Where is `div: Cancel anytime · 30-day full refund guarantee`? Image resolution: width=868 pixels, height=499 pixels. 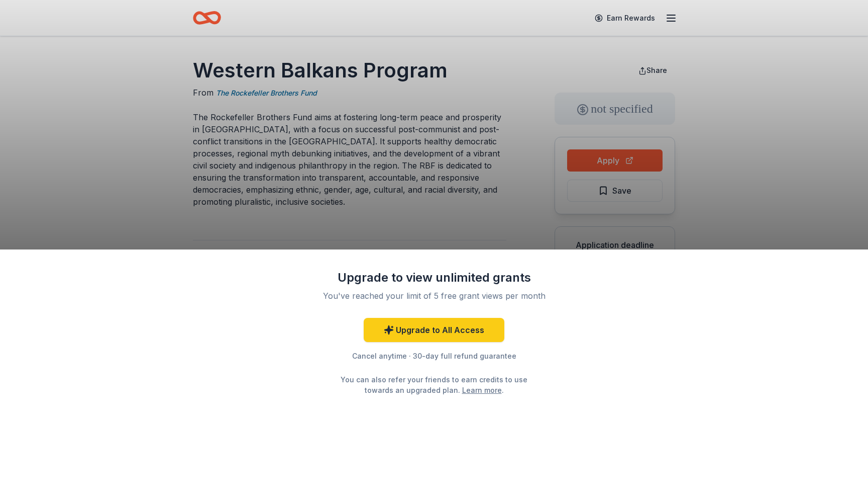 div: Cancel anytime · 30-day full refund guarantee is located at coordinates (434, 356).